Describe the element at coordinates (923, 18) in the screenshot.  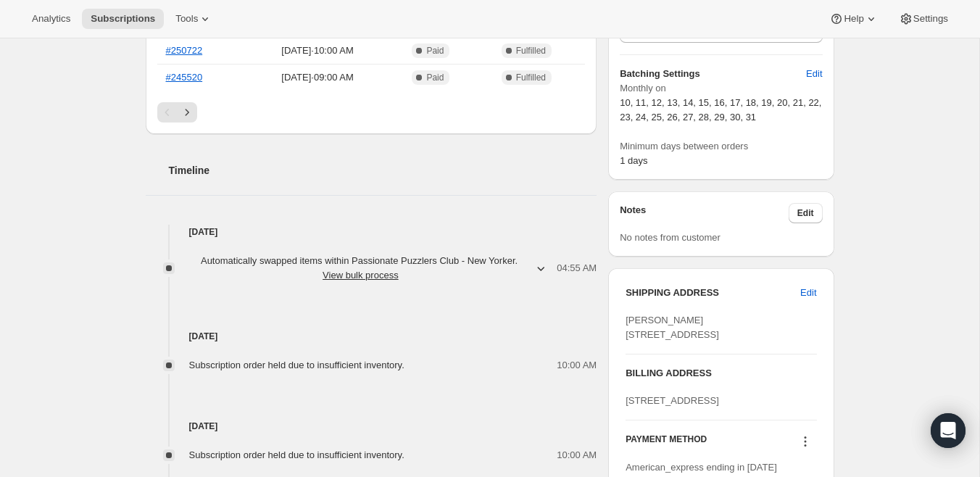
I see `button: Settings` at that location.